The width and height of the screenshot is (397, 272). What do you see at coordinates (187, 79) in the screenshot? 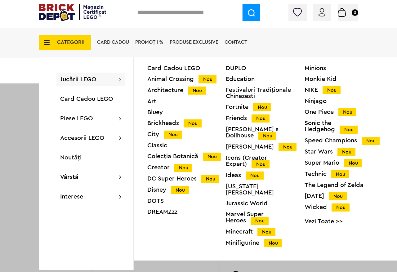
I see `div: Animal Crossing` at bounding box center [187, 79].